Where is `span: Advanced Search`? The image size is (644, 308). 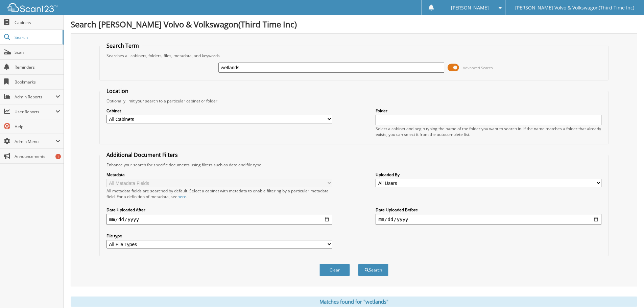
span: Advanced Search is located at coordinates (478, 68).